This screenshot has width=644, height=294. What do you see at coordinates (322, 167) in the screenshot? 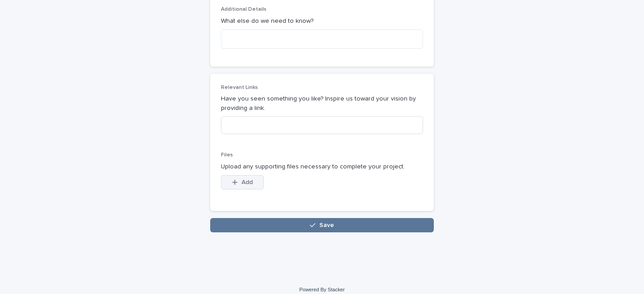
I see `p: Upload any supporting files necessary to complete your project.` at bounding box center [322, 167].